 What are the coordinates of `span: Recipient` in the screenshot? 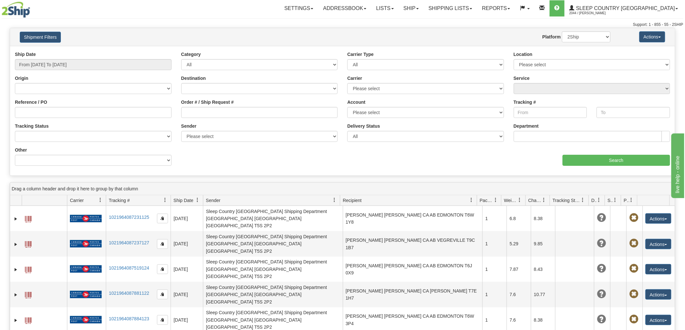 It's located at (352, 201).